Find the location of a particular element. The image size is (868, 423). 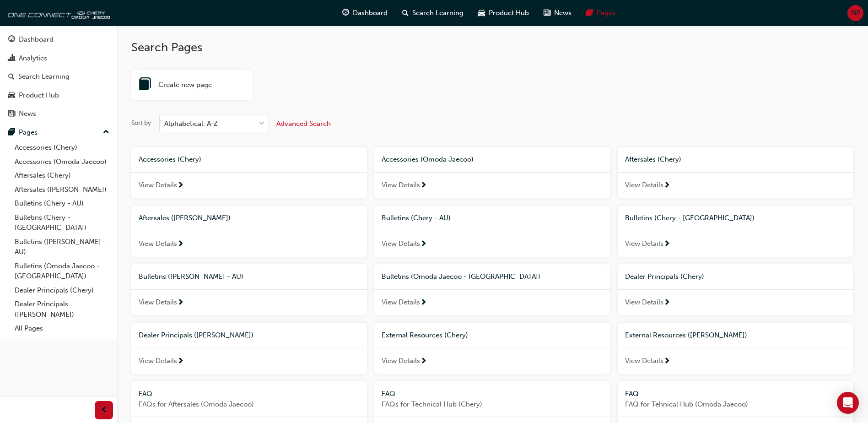

span: NP is located at coordinates (856, 13).